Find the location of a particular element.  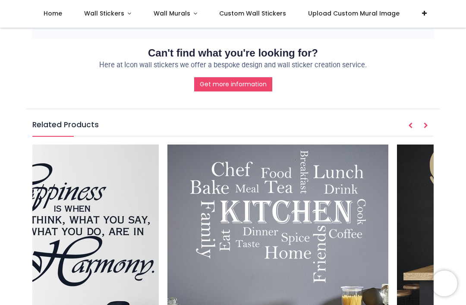

p: Here at Icon wall stickers we offer a bespoke design and wall sticker creation service. is located at coordinates (233, 65).